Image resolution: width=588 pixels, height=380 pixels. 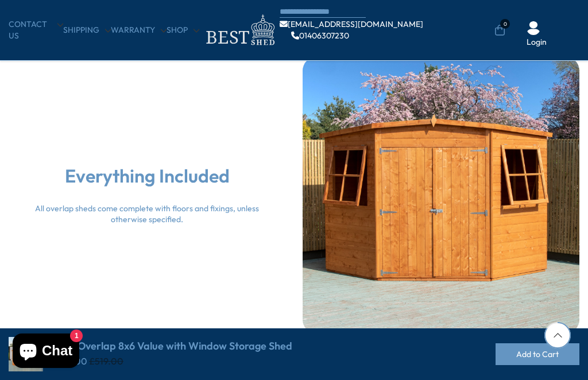 What do you see at coordinates (182, 30) in the screenshot?
I see `a: Shop` at bounding box center [182, 30].